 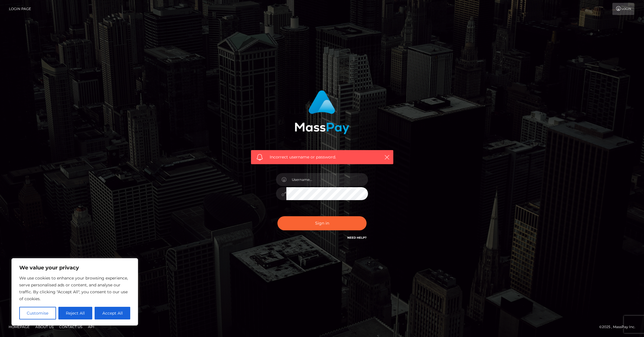 I want to click on a: Login, so click(x=623, y=9).